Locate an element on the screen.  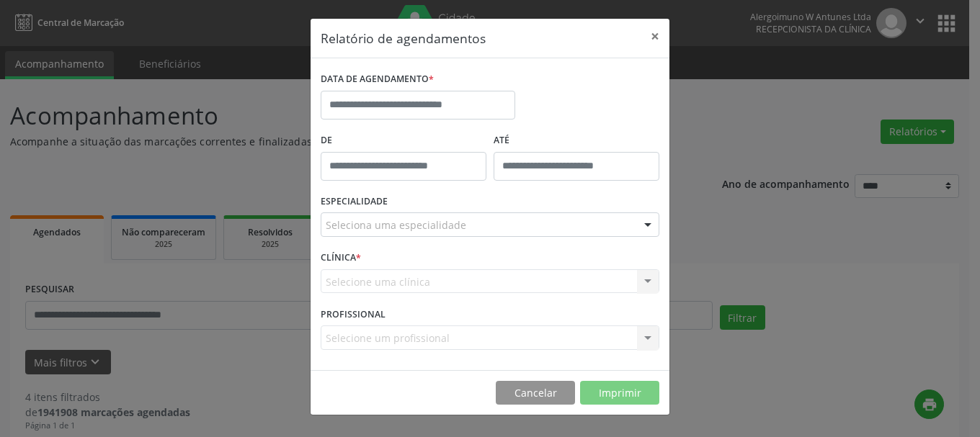
label: ESPECIALIDADE is located at coordinates (354, 201).